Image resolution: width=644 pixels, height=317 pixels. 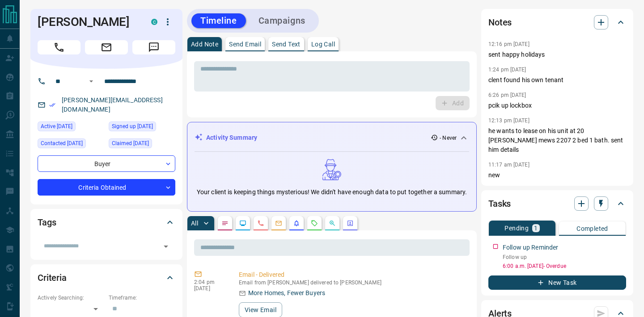 What do you see at coordinates (141, 298) in the screenshot?
I see `p: Timeframe:` at bounding box center [141, 298].